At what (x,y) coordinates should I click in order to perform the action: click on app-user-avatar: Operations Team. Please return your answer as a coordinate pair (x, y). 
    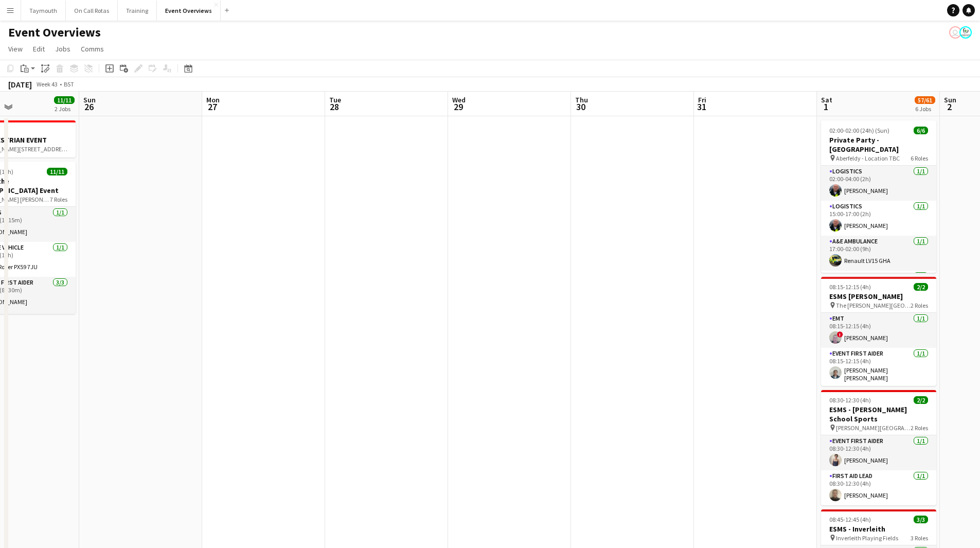
    Looking at the image, I should click on (956, 32).